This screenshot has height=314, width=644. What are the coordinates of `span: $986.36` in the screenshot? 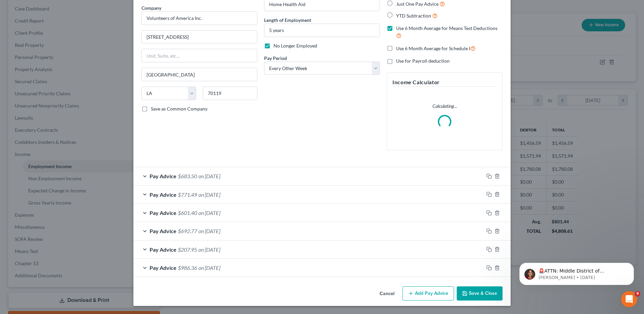 It's located at (187, 268).